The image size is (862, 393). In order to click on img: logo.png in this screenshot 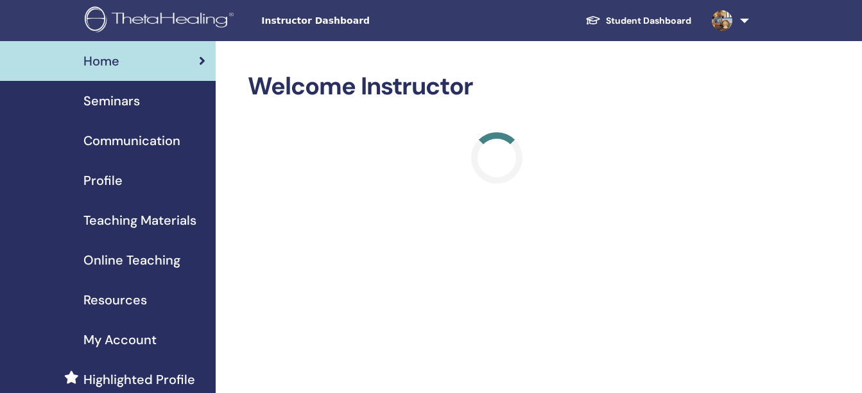, I will do `click(161, 21)`.